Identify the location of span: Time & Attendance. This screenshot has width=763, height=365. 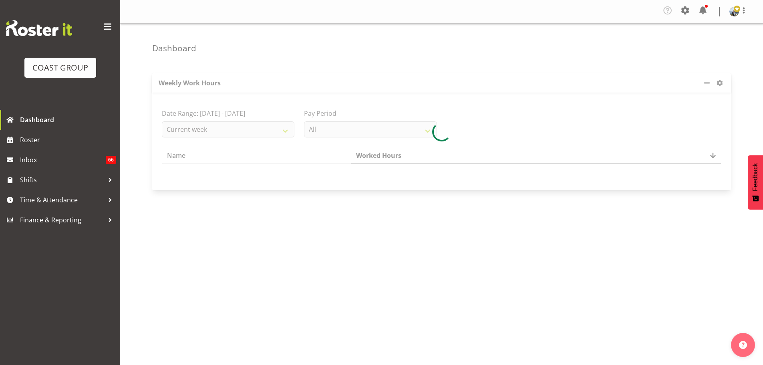
(62, 200).